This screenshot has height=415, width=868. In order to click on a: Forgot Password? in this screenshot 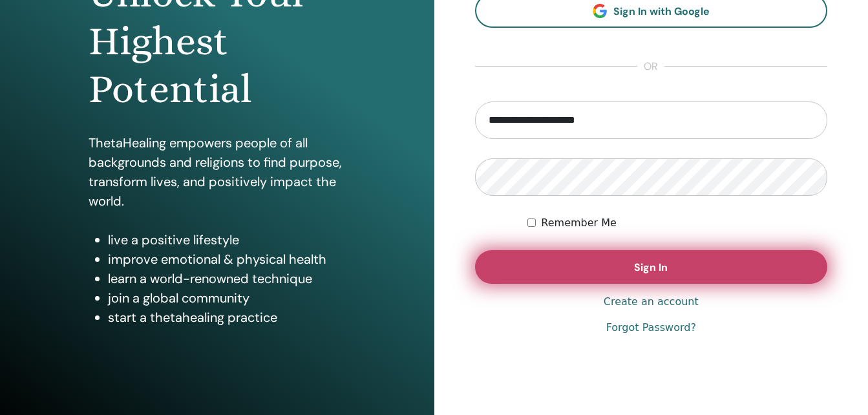, I will do `click(651, 328)`.